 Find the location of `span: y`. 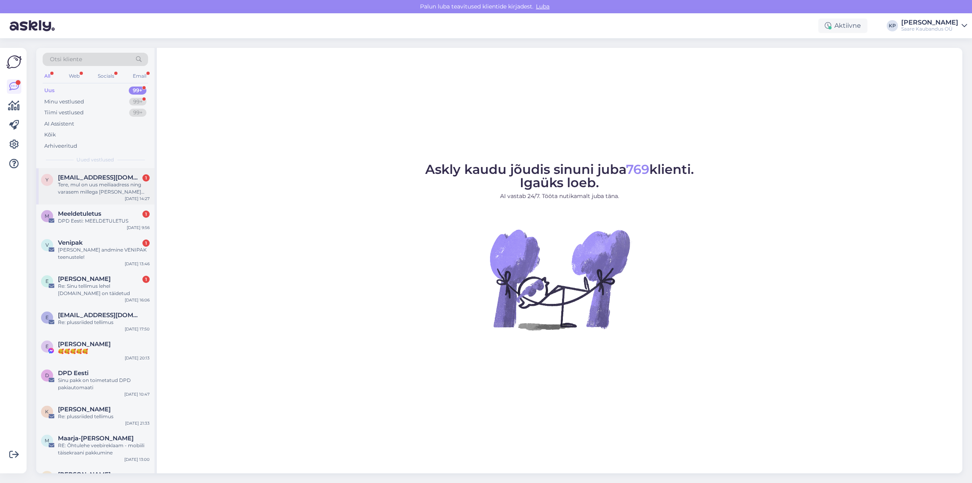

span: y is located at coordinates (47, 179).